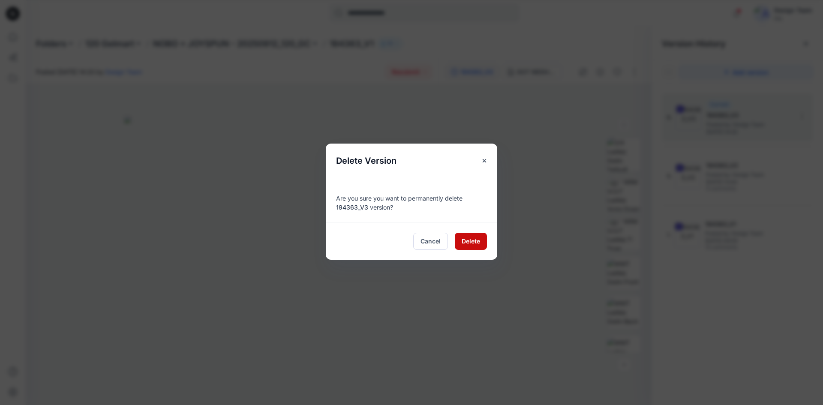 This screenshot has width=823, height=405. I want to click on button: Cancel, so click(430, 241).